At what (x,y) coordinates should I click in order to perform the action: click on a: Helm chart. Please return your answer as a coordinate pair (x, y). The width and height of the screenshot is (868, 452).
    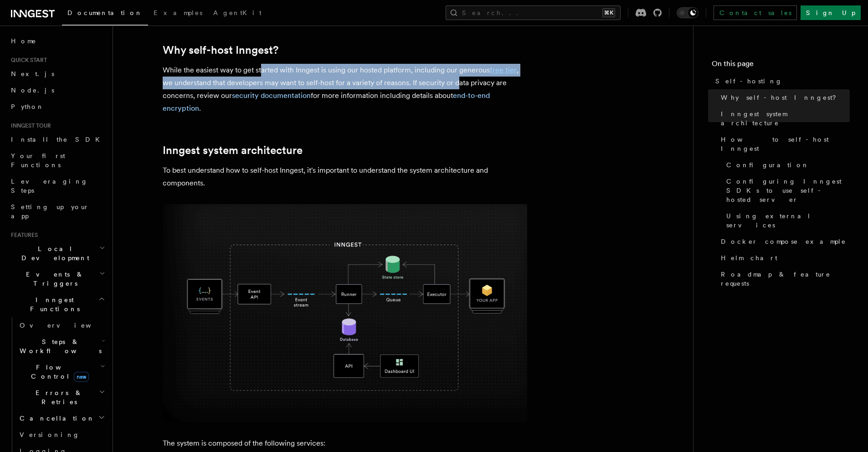
    Looking at the image, I should click on (783, 258).